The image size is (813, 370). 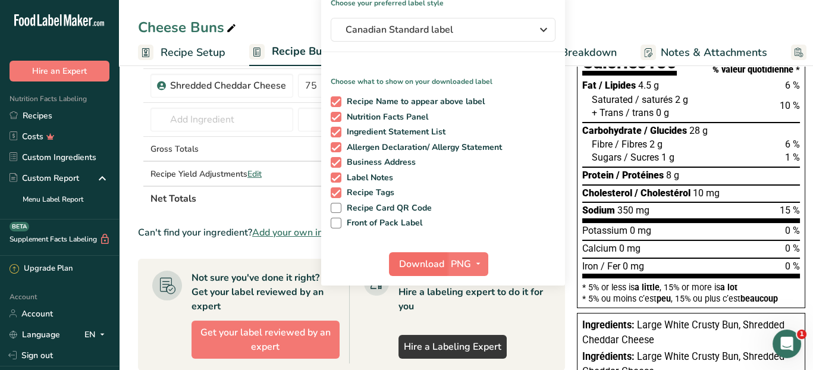 I want to click on span: / Sucres, so click(x=641, y=157).